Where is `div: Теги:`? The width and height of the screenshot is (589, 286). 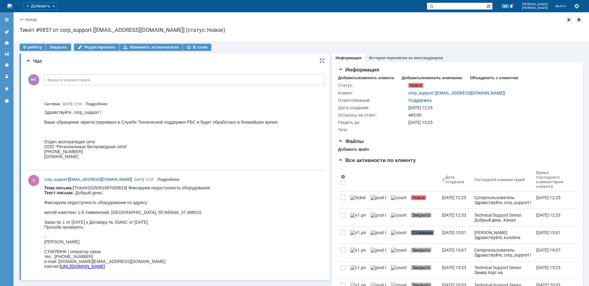 div: Теги: is located at coordinates (373, 130).